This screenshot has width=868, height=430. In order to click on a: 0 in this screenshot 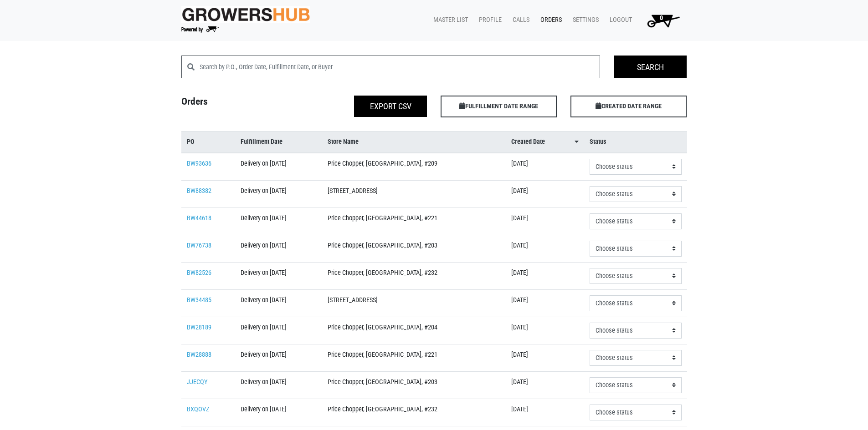, I will do `click(661, 21)`.